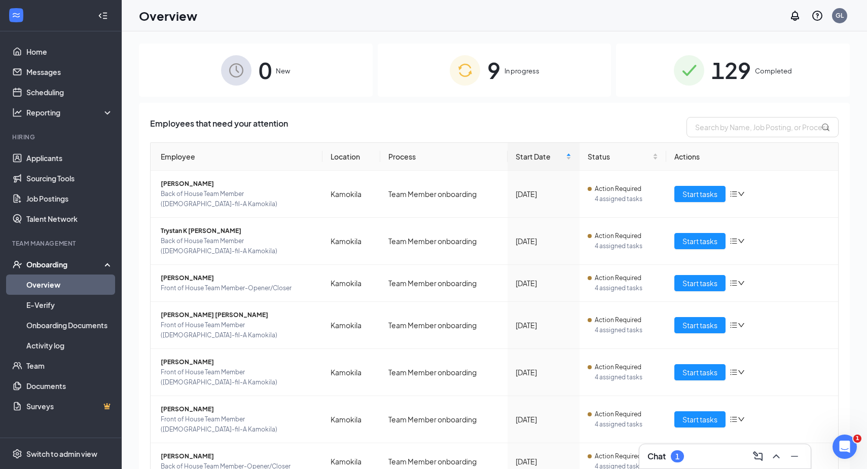  Describe the element at coordinates (69, 305) in the screenshot. I see `a: E-Verify` at that location.